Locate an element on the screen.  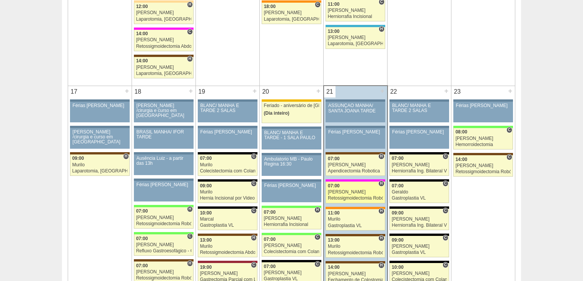
div: Herniorrafia Ing. Bilateral VL is located at coordinates (419, 171).